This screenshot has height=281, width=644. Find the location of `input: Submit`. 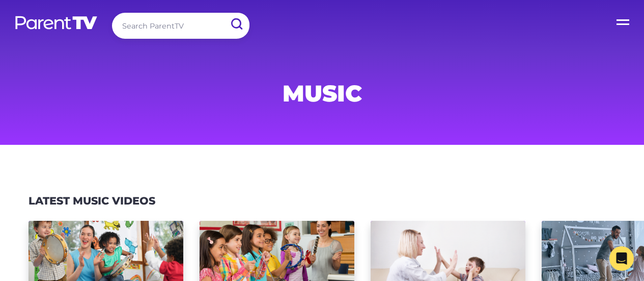

input: Submit is located at coordinates (236, 24).